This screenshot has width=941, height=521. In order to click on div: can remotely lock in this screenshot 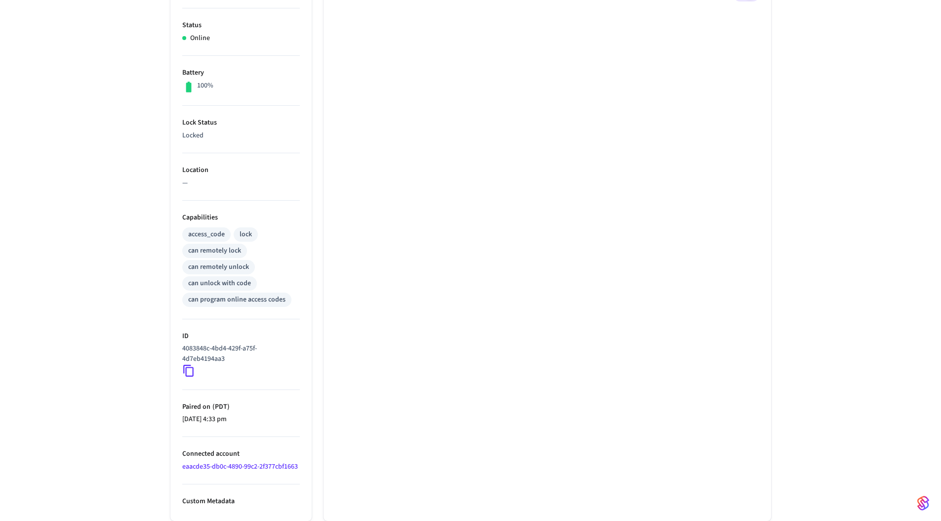, I will do `click(214, 250)`.